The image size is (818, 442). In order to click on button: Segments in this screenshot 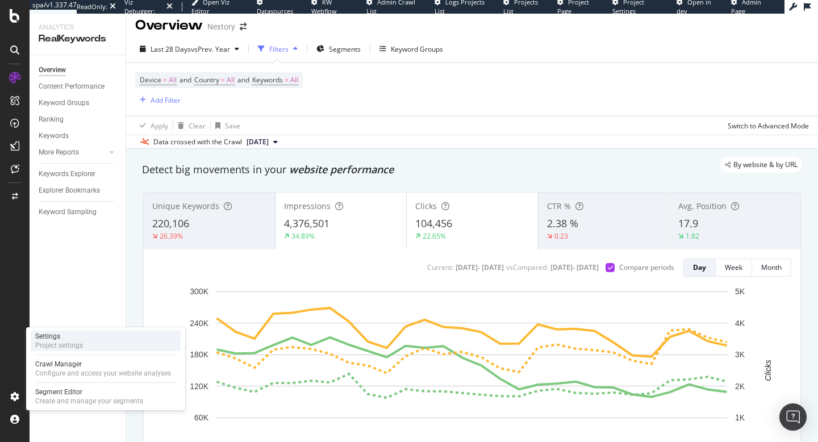, I will do `click(339, 49)`.